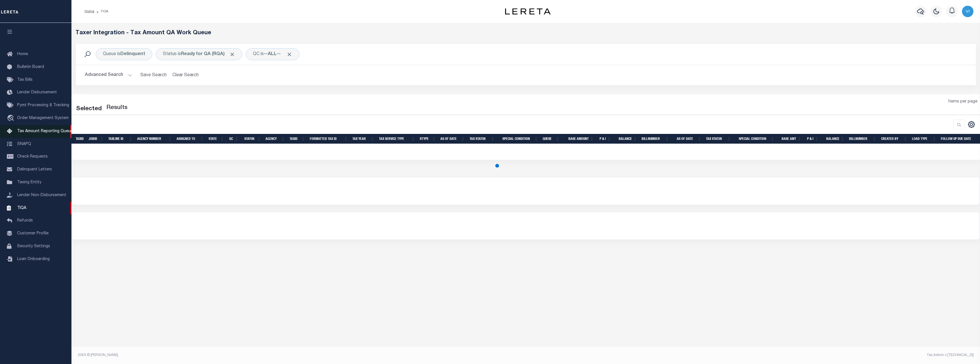  I want to click on th: Assigned To, so click(190, 139).